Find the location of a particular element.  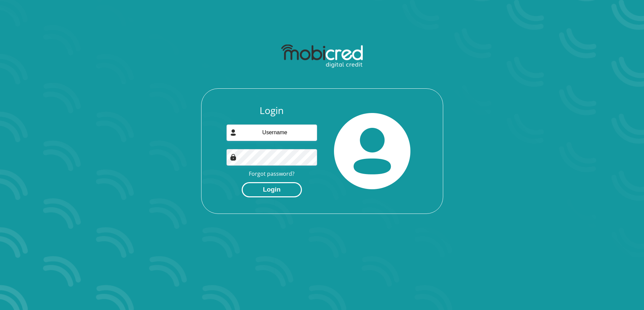

a: Forgot password? is located at coordinates (272, 174).